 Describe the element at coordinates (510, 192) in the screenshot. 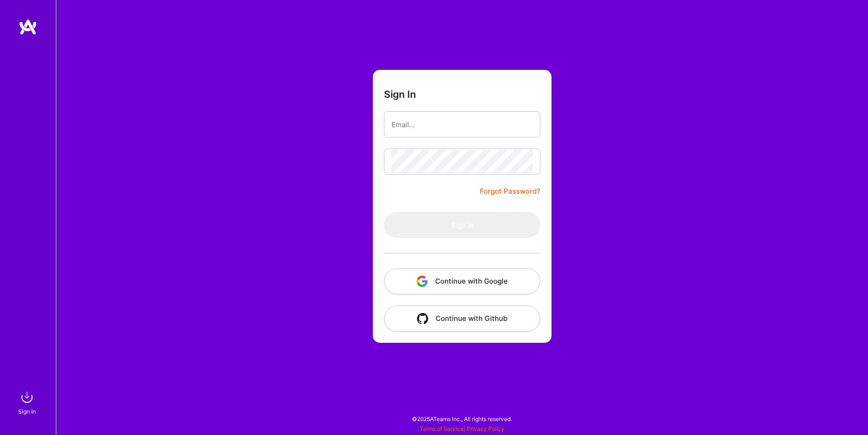

I see `a: Forgot Password?` at that location.